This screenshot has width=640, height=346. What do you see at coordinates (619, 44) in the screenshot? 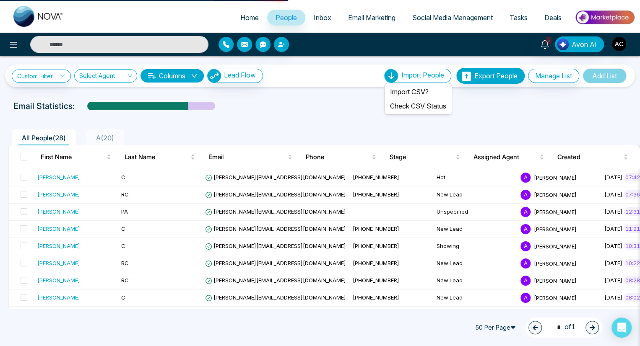
I see `img: User Avatar` at bounding box center [619, 44].